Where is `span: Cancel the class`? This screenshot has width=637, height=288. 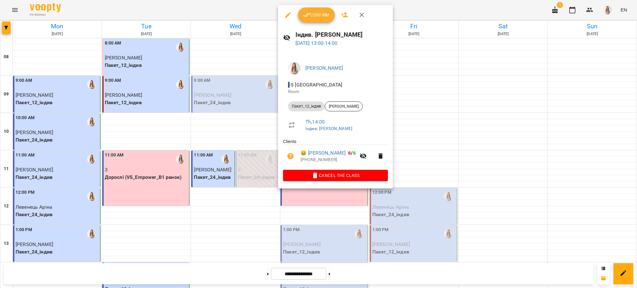
span: Cancel the class is located at coordinates (335, 175).